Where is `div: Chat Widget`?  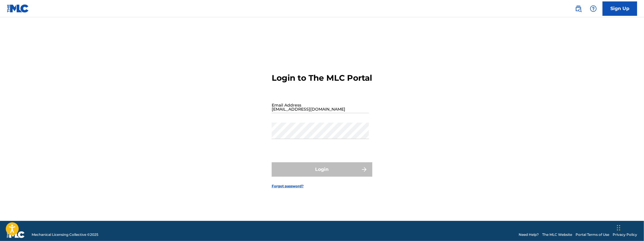 div: Chat Widget is located at coordinates (630, 227).